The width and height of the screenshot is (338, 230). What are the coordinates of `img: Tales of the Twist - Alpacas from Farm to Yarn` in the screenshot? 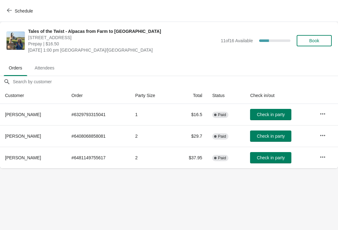 It's located at (16, 41).